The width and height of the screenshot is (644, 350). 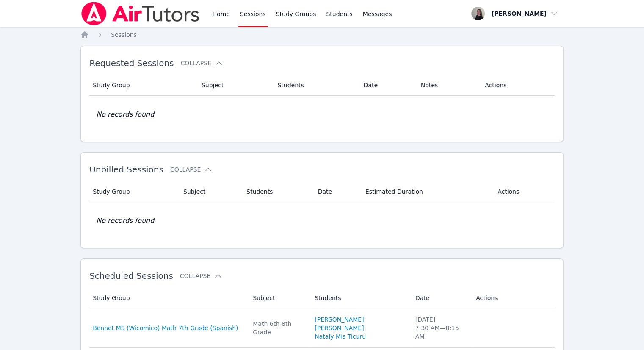 What do you see at coordinates (426, 191) in the screenshot?
I see `th: Estimated Duration` at bounding box center [426, 191].